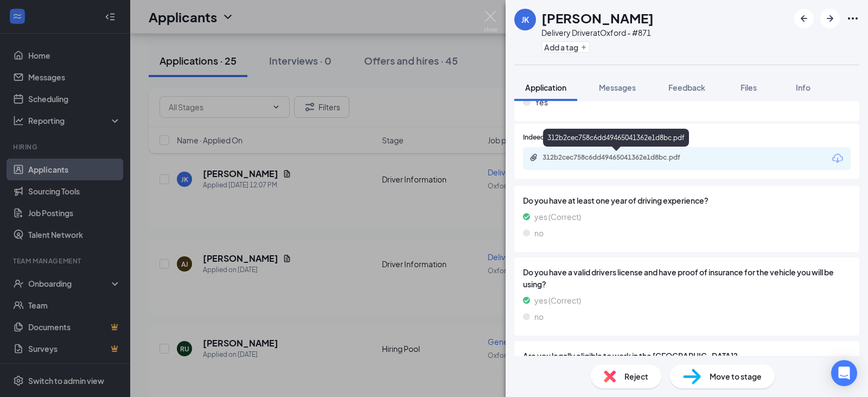 The image size is (868, 397). What do you see at coordinates (617, 158) in the screenshot?
I see `a: Paperclip312b2cec758c6dd49465041362e1d8bc.pdf` at bounding box center [617, 158].